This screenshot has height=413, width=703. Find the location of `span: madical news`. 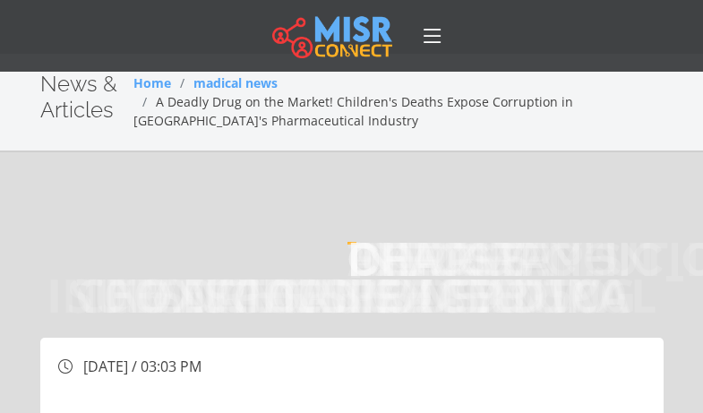

span: madical news is located at coordinates (236, 82).